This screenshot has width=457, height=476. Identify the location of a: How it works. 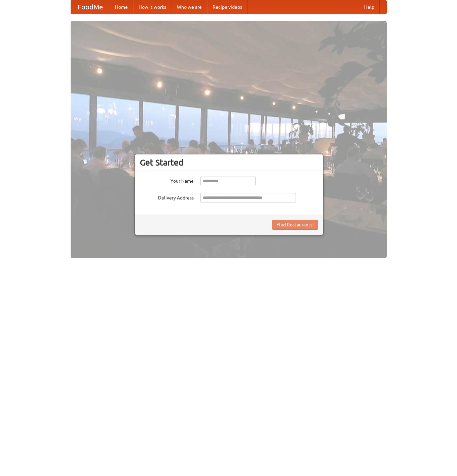
(152, 7).